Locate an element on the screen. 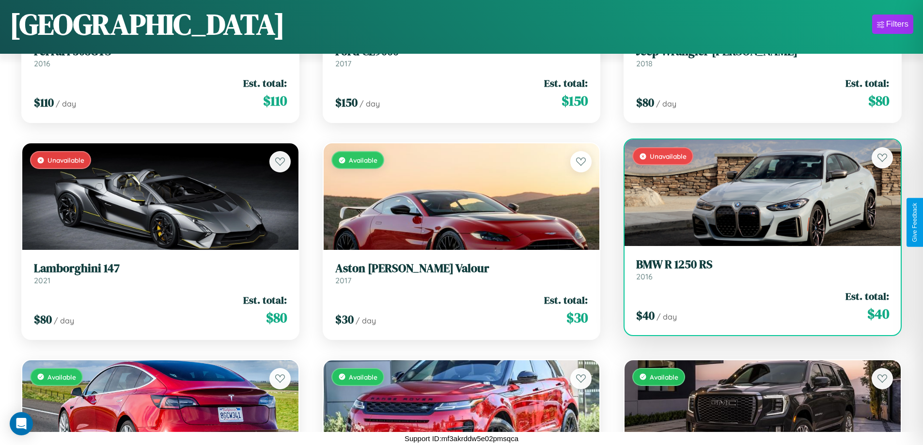  p: Support ID: mf3akrddw5e02pmsqca is located at coordinates (461, 439).